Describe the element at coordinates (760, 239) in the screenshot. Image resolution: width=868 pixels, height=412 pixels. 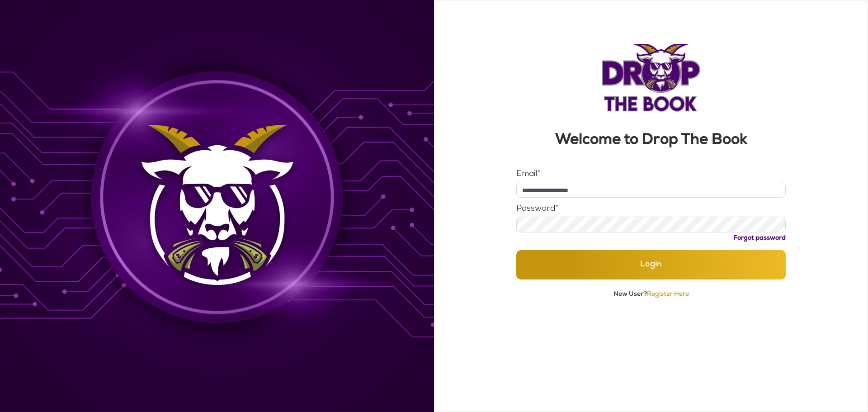
I see `a: Forgot password` at that location.